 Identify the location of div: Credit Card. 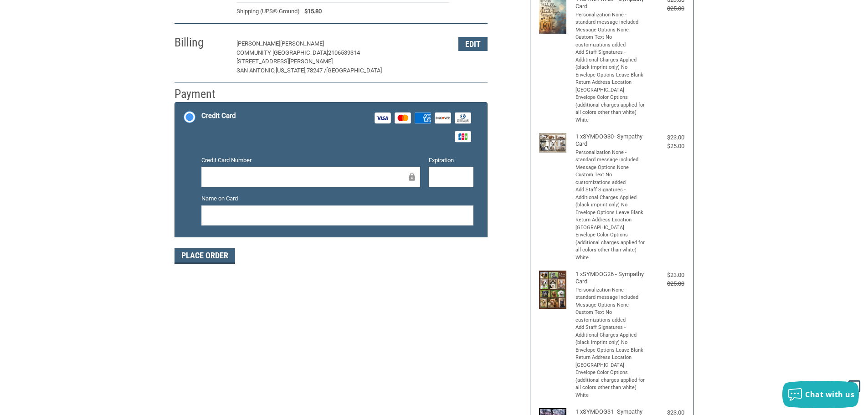
(218, 116).